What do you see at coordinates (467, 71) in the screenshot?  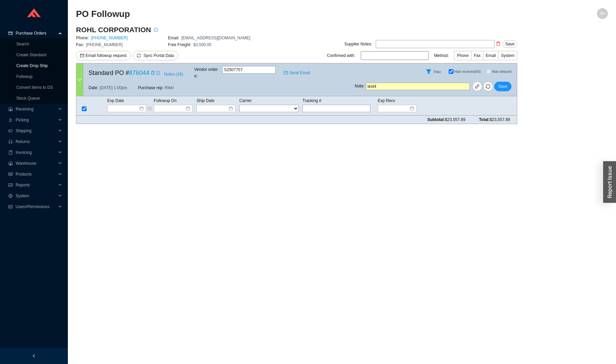 I see `span: Hide received (66)` at bounding box center [467, 71].